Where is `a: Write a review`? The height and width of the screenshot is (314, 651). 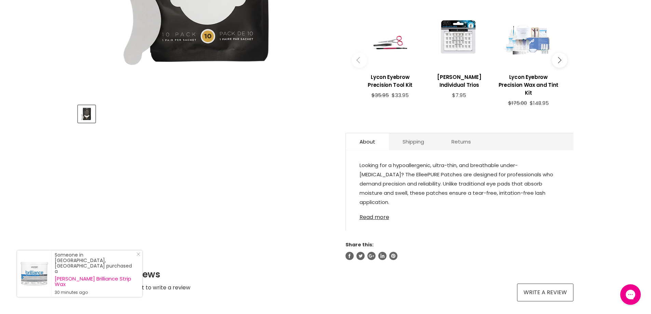 a: Write a review is located at coordinates (545, 292).